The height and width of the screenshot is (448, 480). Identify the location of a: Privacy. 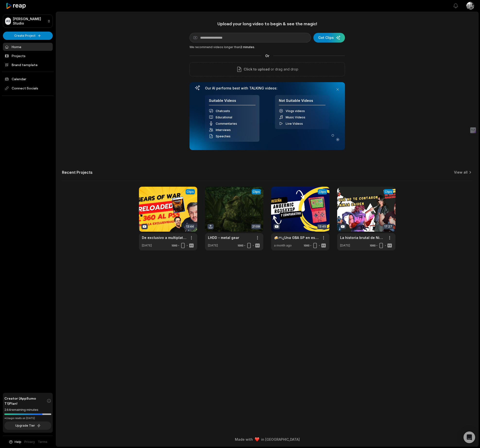
(29, 442).